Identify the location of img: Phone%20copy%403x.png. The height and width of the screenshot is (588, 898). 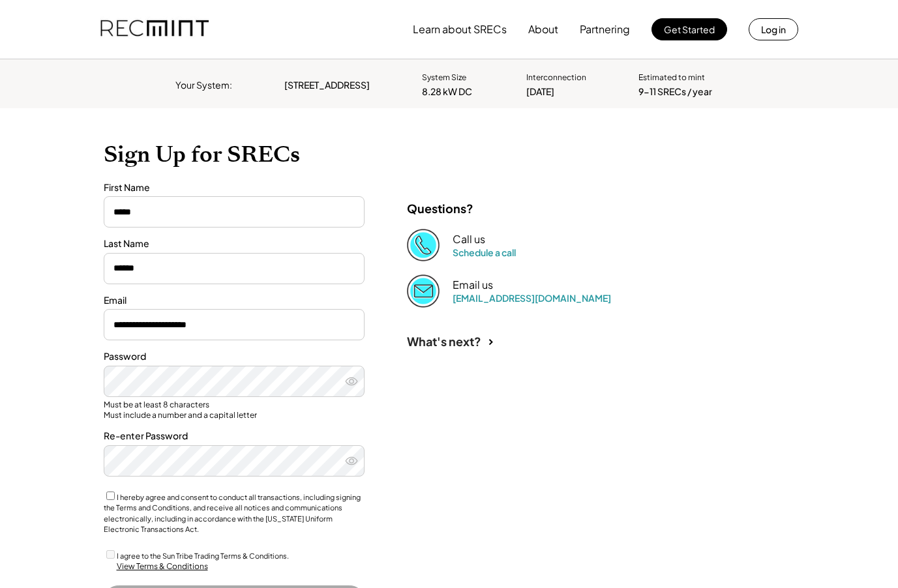
(423, 245).